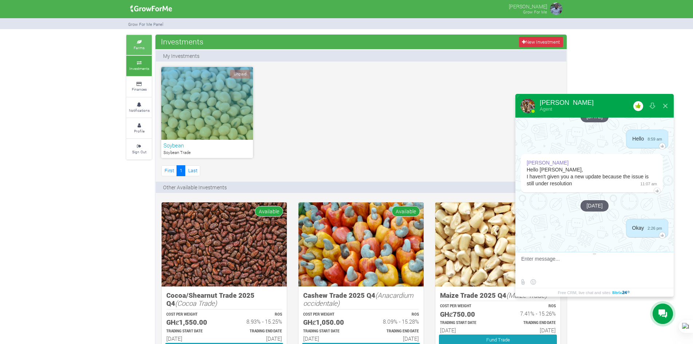  Describe the element at coordinates (638, 139) in the screenshot. I see `span: Hello` at that location.